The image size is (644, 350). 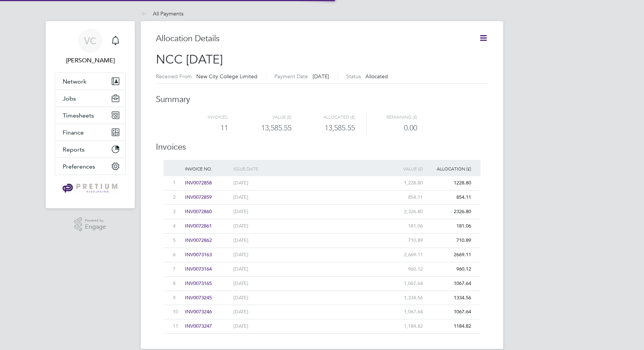 What do you see at coordinates (198, 211) in the screenshot?
I see `span: INV0072860` at bounding box center [198, 211].